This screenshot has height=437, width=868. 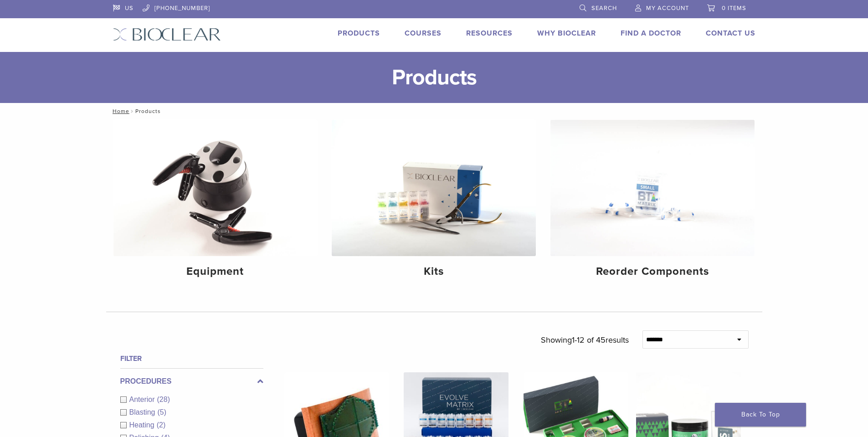 What do you see at coordinates (566, 33) in the screenshot?
I see `a: Why Bioclear` at bounding box center [566, 33].